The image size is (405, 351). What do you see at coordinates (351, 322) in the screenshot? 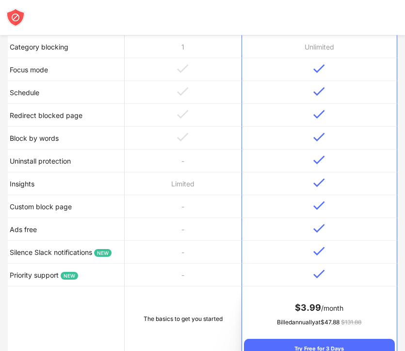
I see `span: $ 131.88` at bounding box center [351, 322].